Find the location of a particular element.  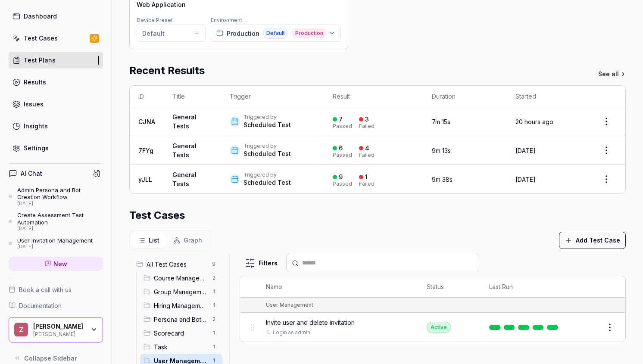

span: Hiring Management is located at coordinates (180, 305).